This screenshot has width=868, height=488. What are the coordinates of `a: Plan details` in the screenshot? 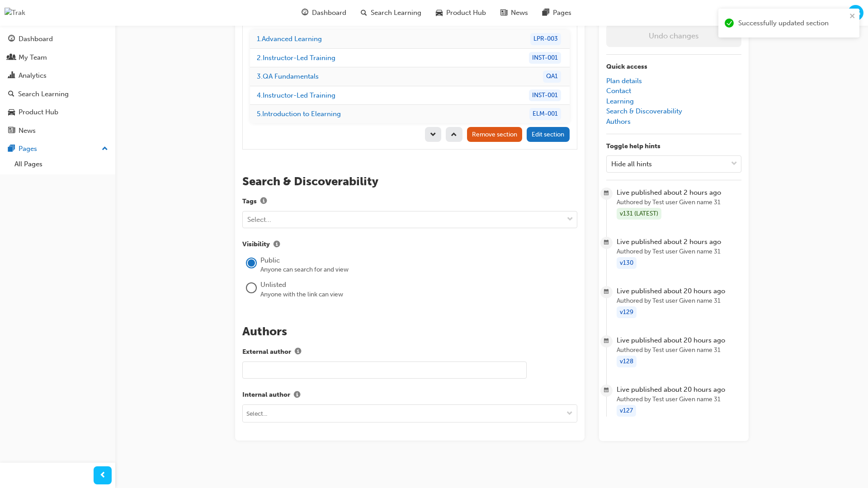 It's located at (624, 81).